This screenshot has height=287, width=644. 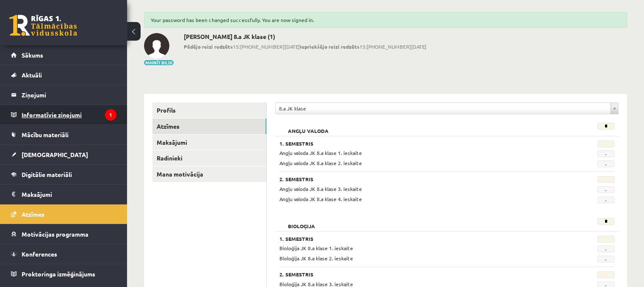 I want to click on span: Angļu valoda JK 8.a klase 3. ieskaite, so click(x=321, y=189).